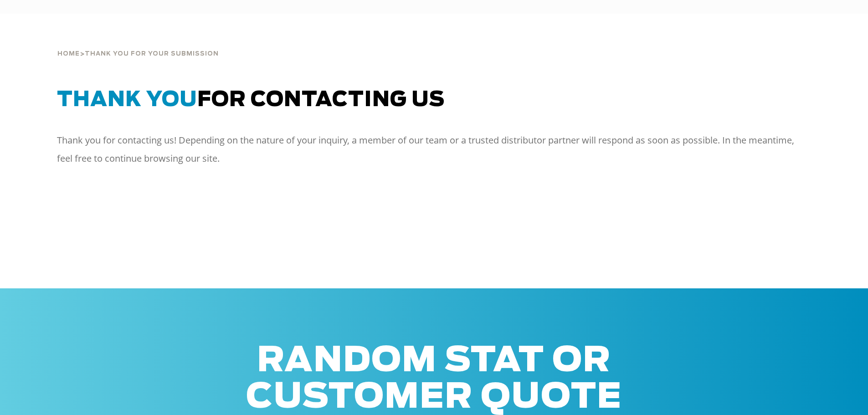  What do you see at coordinates (68, 54) in the screenshot?
I see `a: HOME` at bounding box center [68, 54].